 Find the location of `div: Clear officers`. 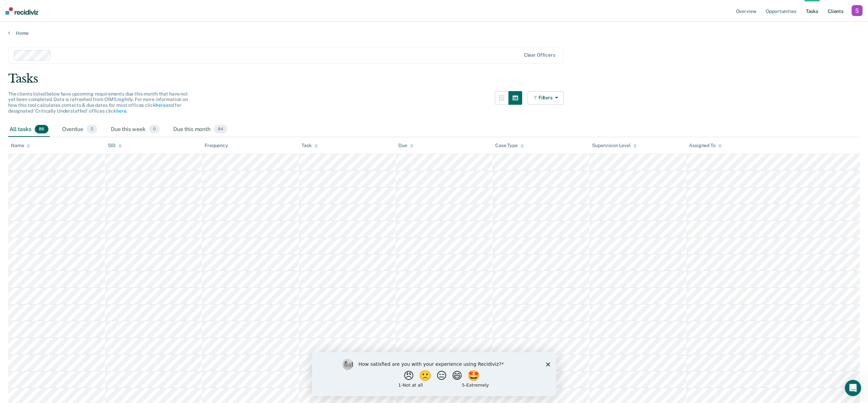

div: Clear officers is located at coordinates (540, 55).